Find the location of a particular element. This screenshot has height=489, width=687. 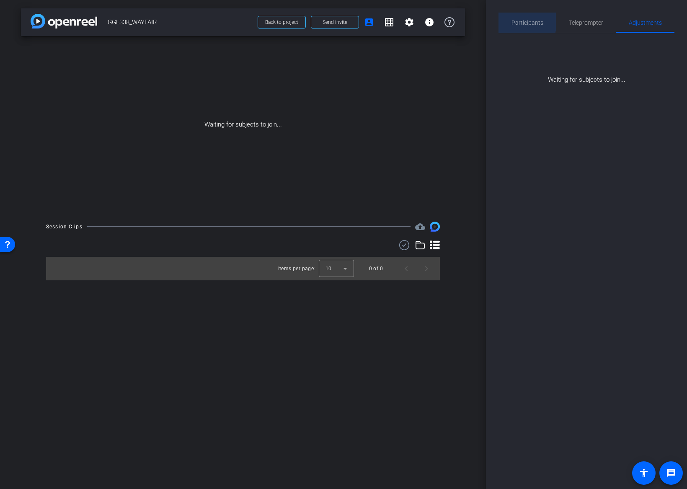

img: app-logo is located at coordinates (64, 21).